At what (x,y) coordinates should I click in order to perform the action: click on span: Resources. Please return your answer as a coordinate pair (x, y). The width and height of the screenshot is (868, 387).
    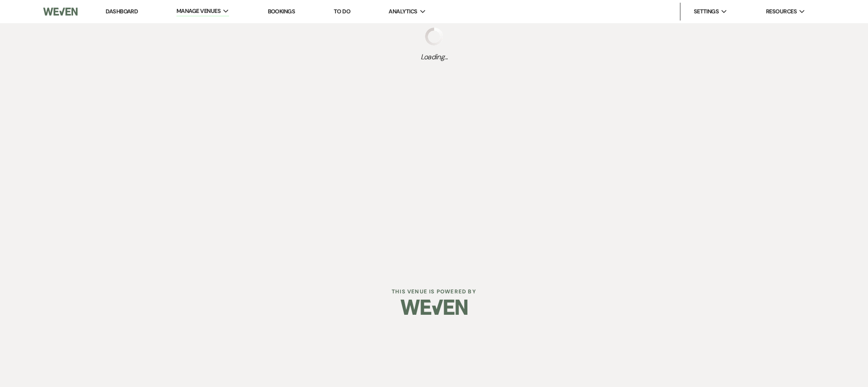
    Looking at the image, I should click on (781, 12).